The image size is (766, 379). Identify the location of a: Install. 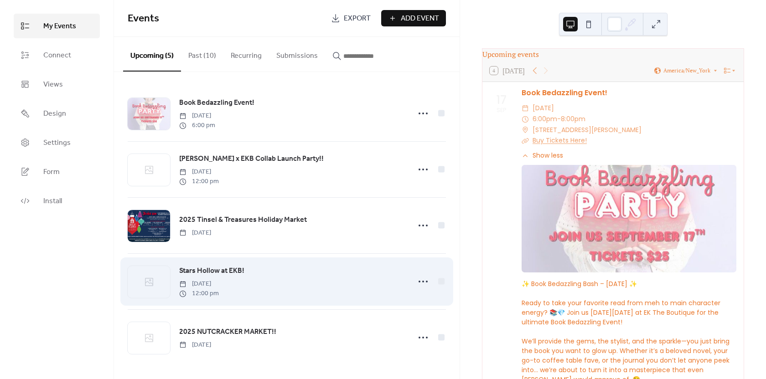
(57, 201).